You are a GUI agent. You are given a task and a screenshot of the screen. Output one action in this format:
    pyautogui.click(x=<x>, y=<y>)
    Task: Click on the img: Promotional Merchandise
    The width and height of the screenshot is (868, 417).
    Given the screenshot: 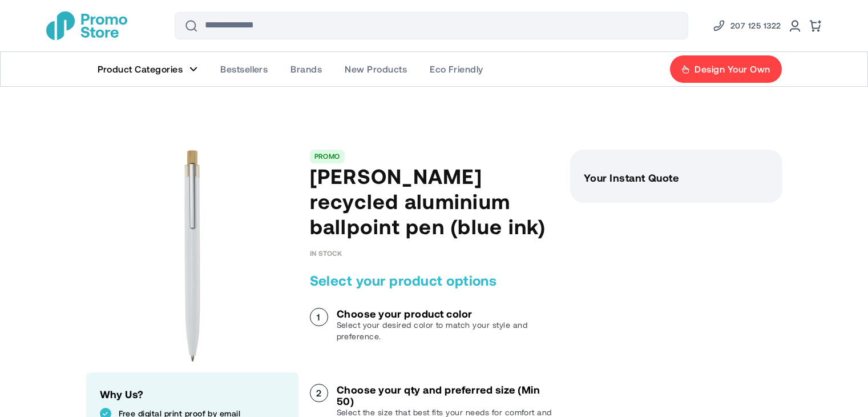 What is the action you would take?
    pyautogui.click(x=87, y=26)
    